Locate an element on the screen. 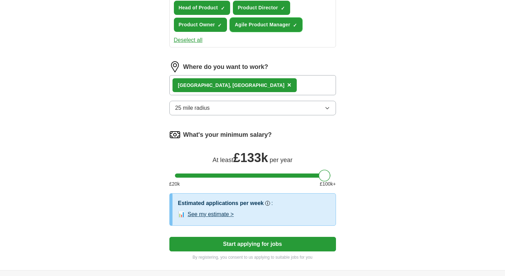  span: Product Director is located at coordinates (258, 8).